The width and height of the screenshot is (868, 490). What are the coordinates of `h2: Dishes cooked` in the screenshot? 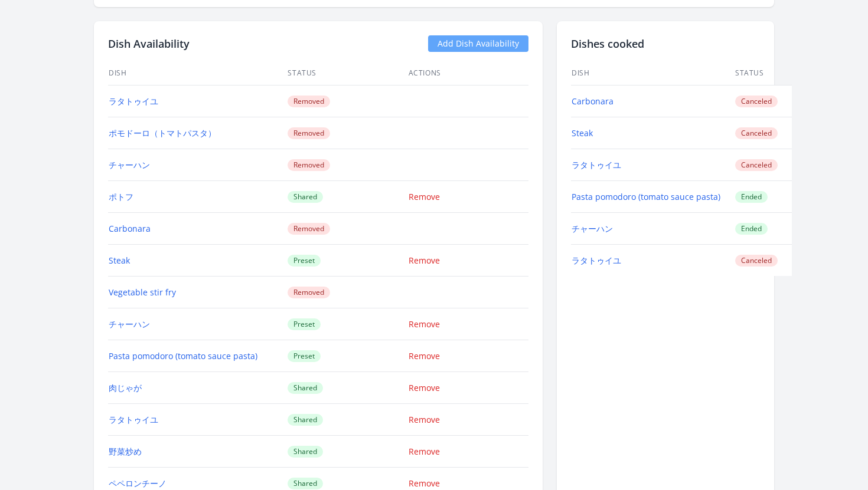 It's located at (666, 44).